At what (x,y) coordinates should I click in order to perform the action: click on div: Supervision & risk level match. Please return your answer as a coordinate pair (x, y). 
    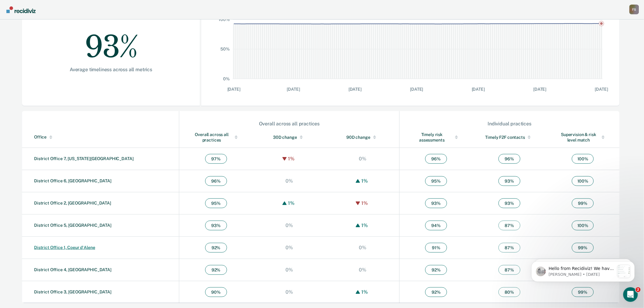
    Looking at the image, I should click on (583, 137).